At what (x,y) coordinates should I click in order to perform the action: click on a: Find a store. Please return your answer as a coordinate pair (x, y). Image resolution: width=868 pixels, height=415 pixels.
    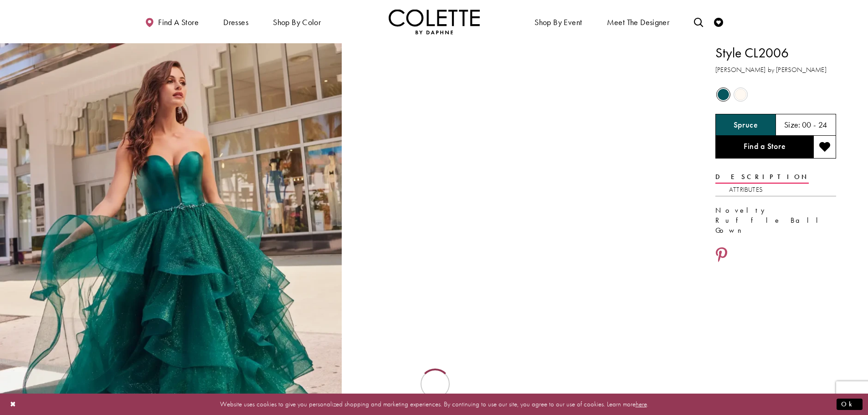
    Looking at the image, I should click on (172, 21).